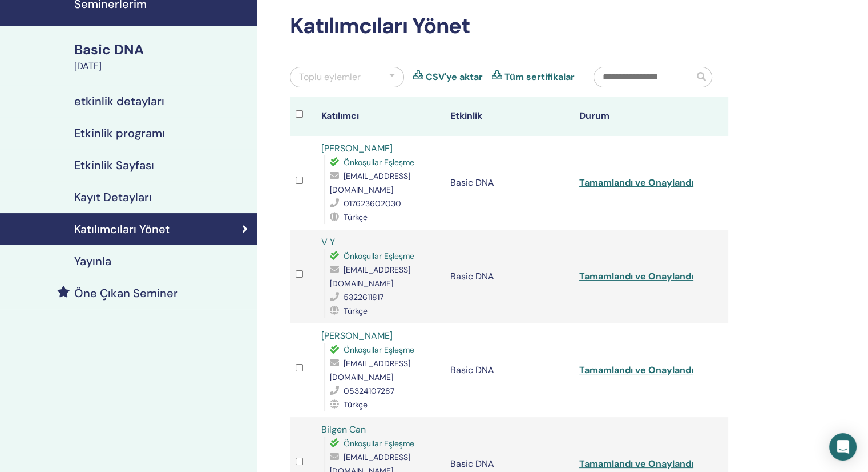 This screenshot has width=868, height=472. What do you see at coordinates (113, 197) in the screenshot?
I see `h4: Kayıt Detayları` at bounding box center [113, 197].